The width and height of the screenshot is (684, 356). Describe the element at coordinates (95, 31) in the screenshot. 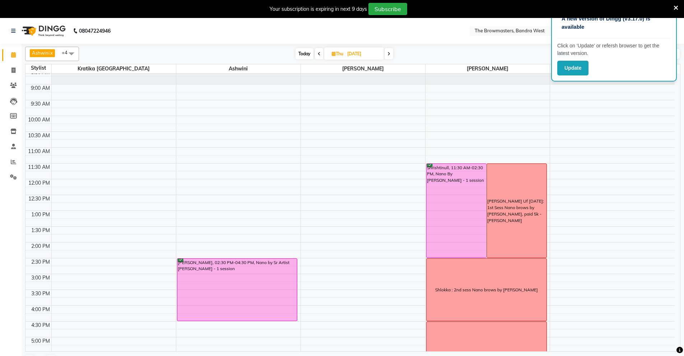

I see `b: 08047224946` at that location.